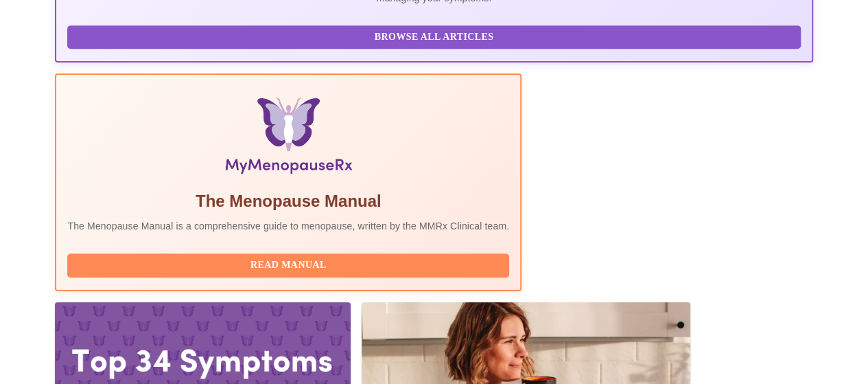  I want to click on a: Read Manual, so click(290, 263).